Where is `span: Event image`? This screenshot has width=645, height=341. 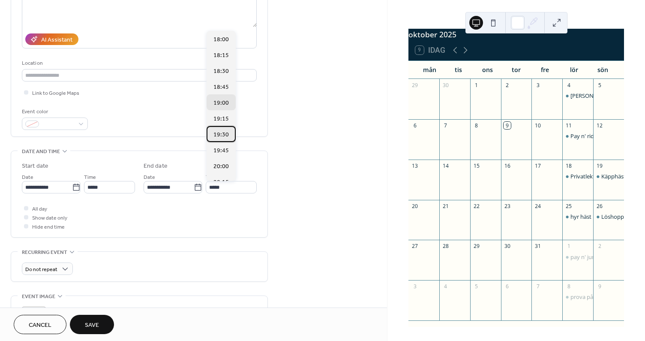 span: Event image is located at coordinates (39, 296).